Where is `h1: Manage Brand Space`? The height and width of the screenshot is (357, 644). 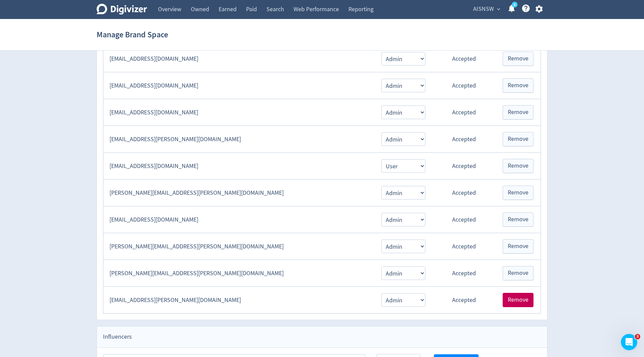
h1: Manage Brand Space is located at coordinates (132, 35).